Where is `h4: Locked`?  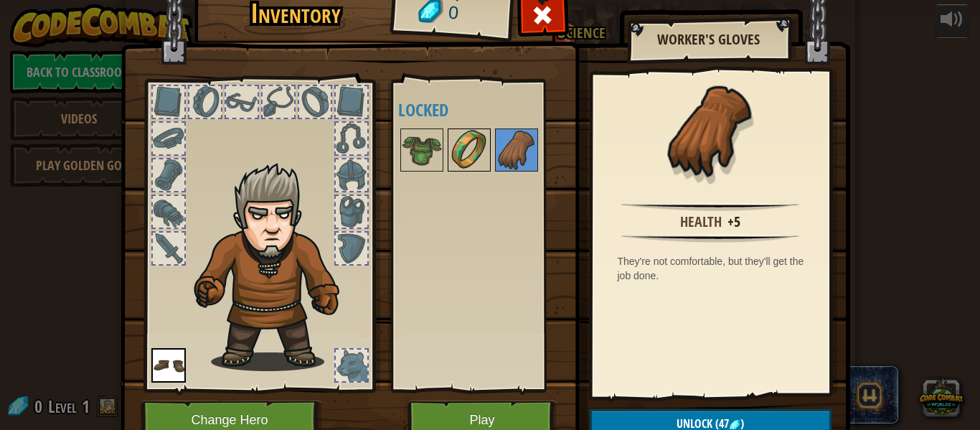 h4: Locked is located at coordinates (483, 110).